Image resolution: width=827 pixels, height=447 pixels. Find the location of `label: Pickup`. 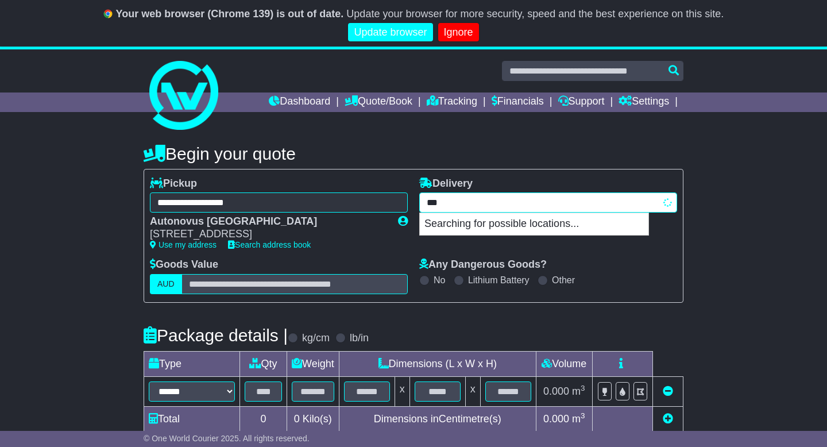

label: Pickup is located at coordinates (173, 184).